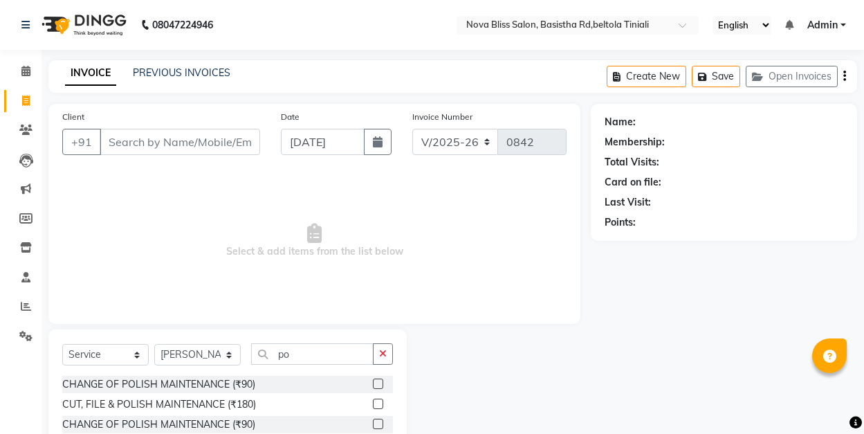  I want to click on input: Search by Name/Mobile/Email/Code, so click(180, 142).